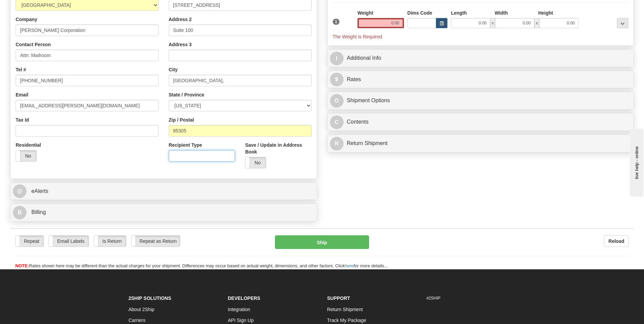  What do you see at coordinates (244, 298) in the screenshot?
I see `strong: Developers` at bounding box center [244, 298].